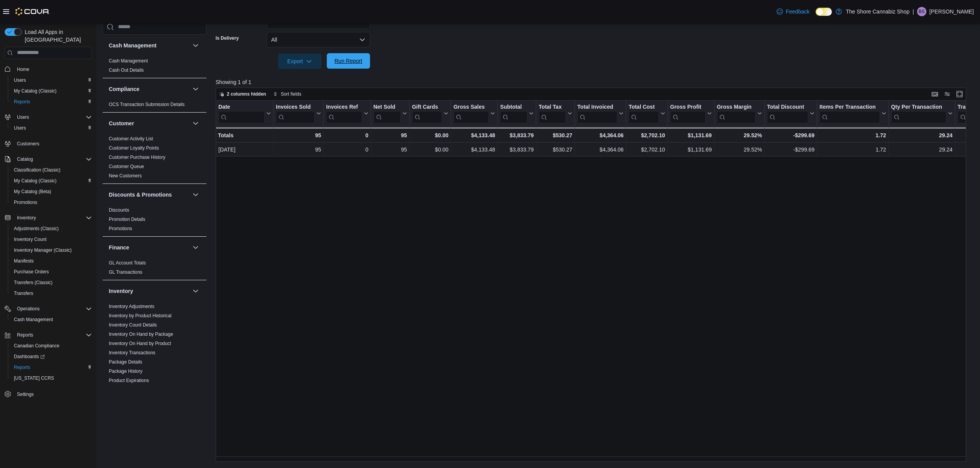 The width and height of the screenshot is (980, 468). Describe the element at coordinates (513, 107) in the screenshot. I see `div: Subtotal` at that location.